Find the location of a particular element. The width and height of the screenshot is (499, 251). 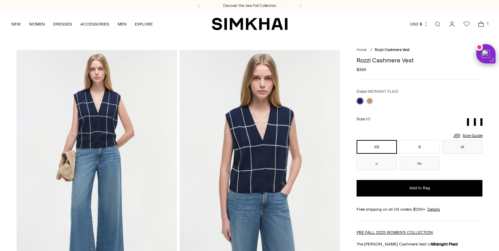

span: XS is located at coordinates (368, 119).